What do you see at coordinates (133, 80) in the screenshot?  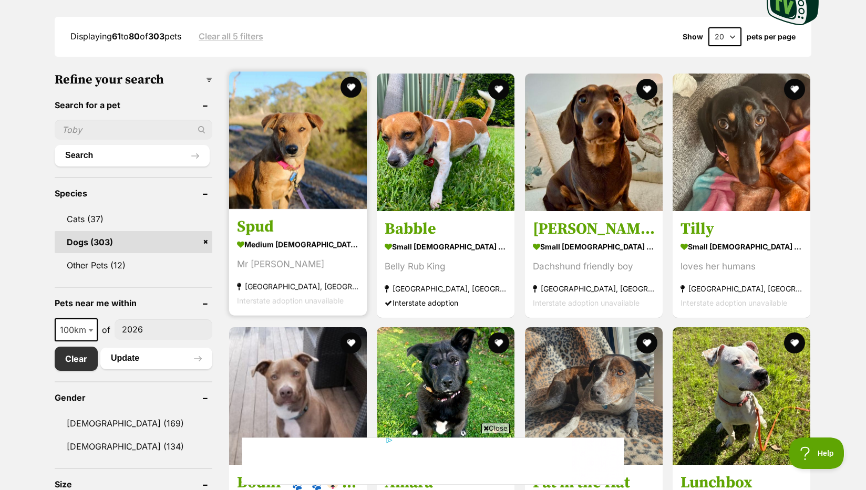 I see `h3: Refine your search` at bounding box center [133, 80].